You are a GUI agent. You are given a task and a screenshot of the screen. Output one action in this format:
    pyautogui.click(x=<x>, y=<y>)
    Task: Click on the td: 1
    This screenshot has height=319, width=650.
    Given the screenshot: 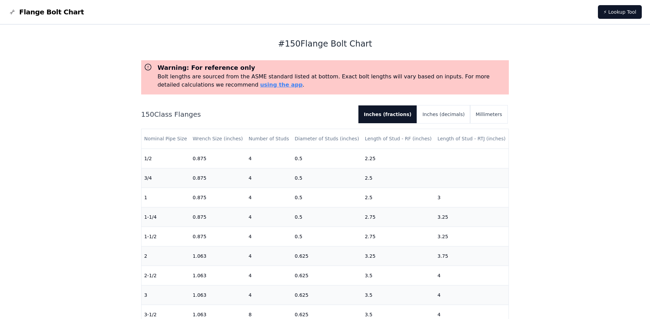 What is the action you would take?
    pyautogui.click(x=166, y=197)
    